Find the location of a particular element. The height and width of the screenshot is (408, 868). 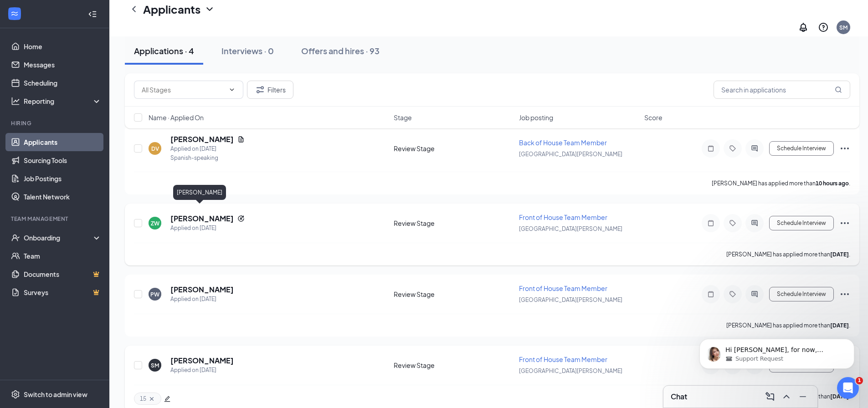

button: ComposeMessage is located at coordinates (770, 396).